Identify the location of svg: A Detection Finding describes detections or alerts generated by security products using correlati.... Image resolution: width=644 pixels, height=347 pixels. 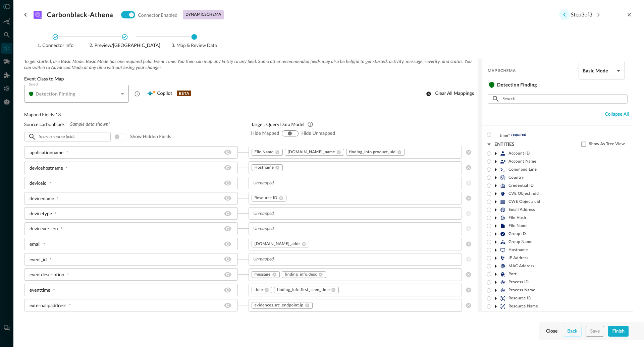
(137, 94).